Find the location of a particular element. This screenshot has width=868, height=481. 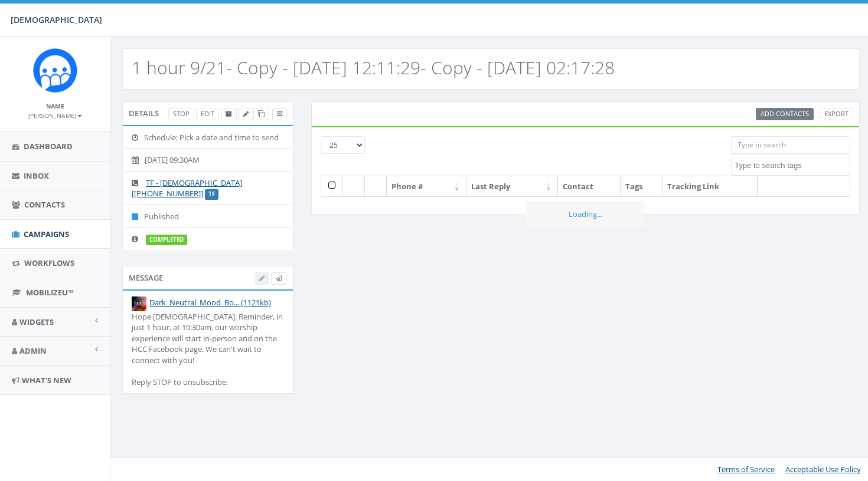

li: Schedule: Pick a date and time to send is located at coordinates (207, 138).